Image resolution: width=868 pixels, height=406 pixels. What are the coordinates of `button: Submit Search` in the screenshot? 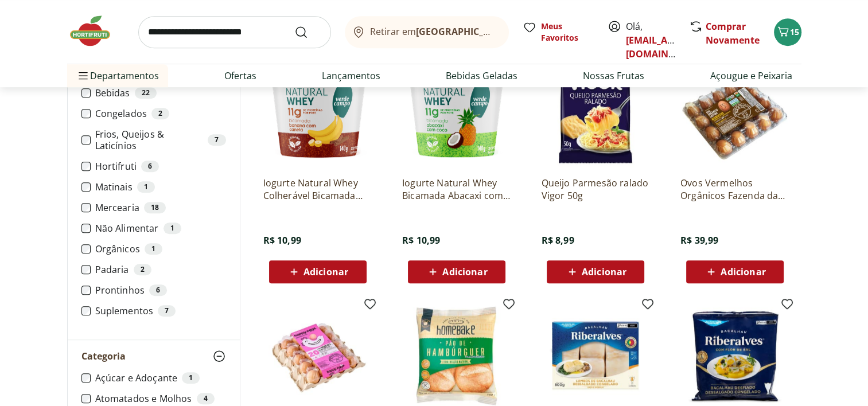 It's located at (308, 32).